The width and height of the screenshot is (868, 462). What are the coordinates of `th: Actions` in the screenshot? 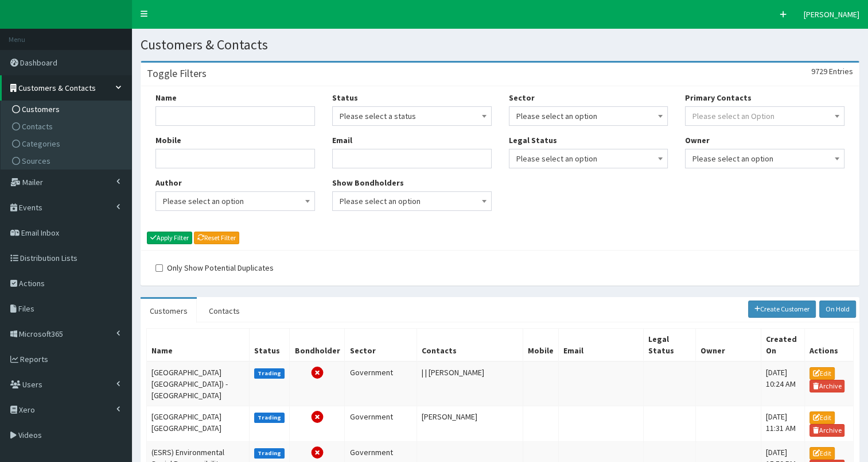 It's located at (829, 345).